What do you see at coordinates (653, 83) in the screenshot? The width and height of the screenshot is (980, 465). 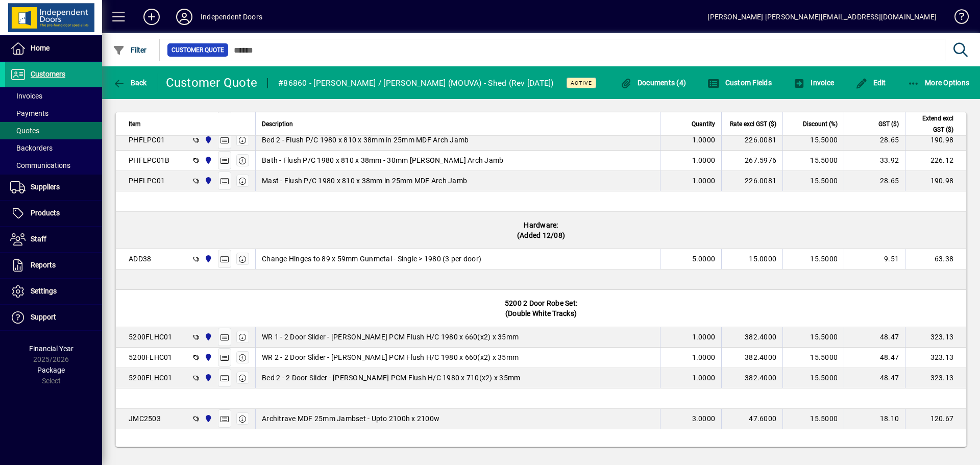 I see `span: Documents (4)` at bounding box center [653, 83].